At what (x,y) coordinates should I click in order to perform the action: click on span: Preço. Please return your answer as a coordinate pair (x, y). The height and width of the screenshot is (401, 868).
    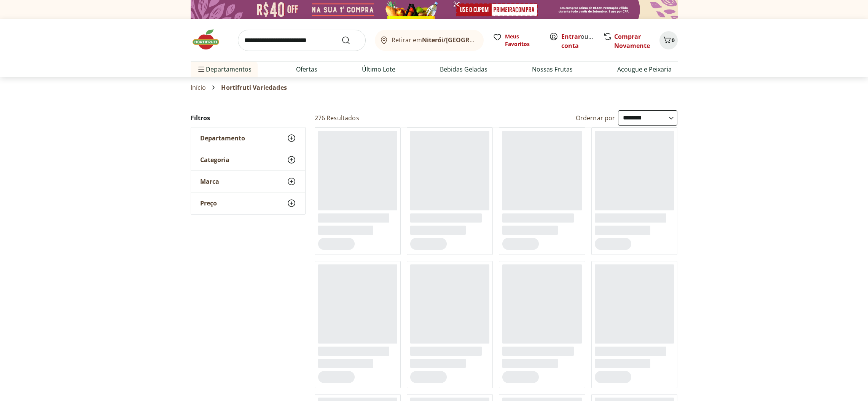
    Looking at the image, I should click on (209, 203).